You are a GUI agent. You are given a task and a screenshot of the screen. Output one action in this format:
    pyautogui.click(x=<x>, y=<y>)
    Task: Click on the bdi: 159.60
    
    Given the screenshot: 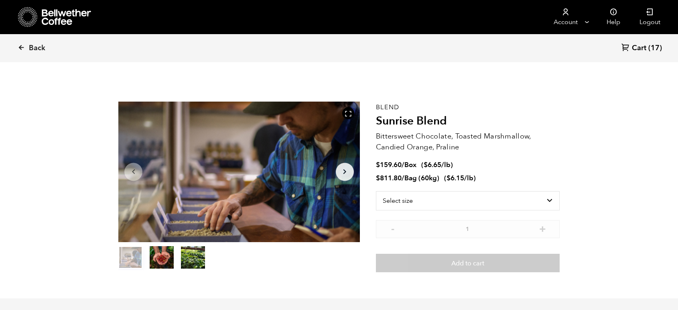 What is the action you would take?
    pyautogui.click(x=389, y=164)
    